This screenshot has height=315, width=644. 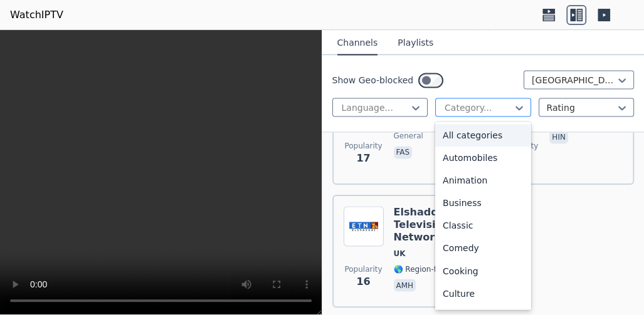 What do you see at coordinates (415, 43) in the screenshot?
I see `button: Playlists` at bounding box center [415, 43].